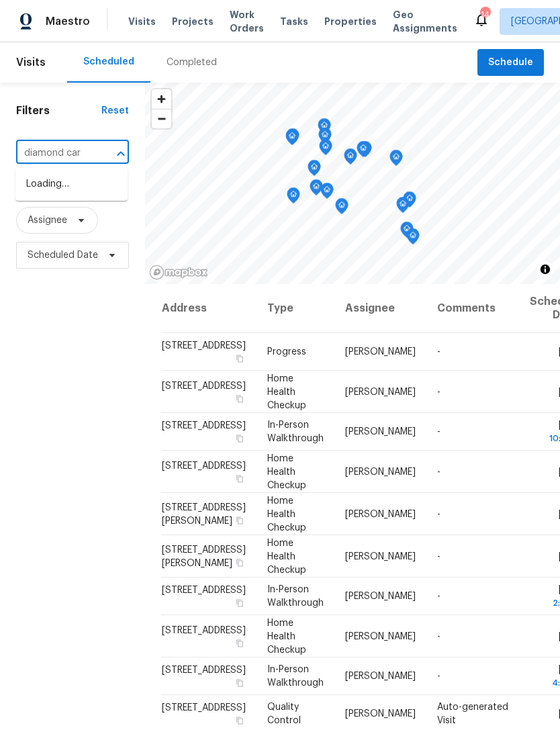 Image resolution: width=560 pixels, height=730 pixels. Describe the element at coordinates (68, 22) in the screenshot. I see `span: Maestro` at that location.